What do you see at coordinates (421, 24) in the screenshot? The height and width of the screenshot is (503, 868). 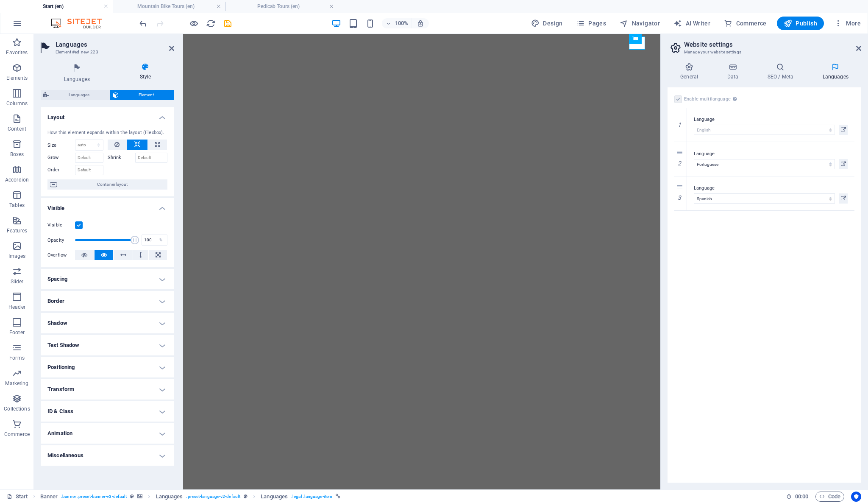 I see `i: On resize automatically adjust zoom level to fit chosen device.` at bounding box center [421, 24].